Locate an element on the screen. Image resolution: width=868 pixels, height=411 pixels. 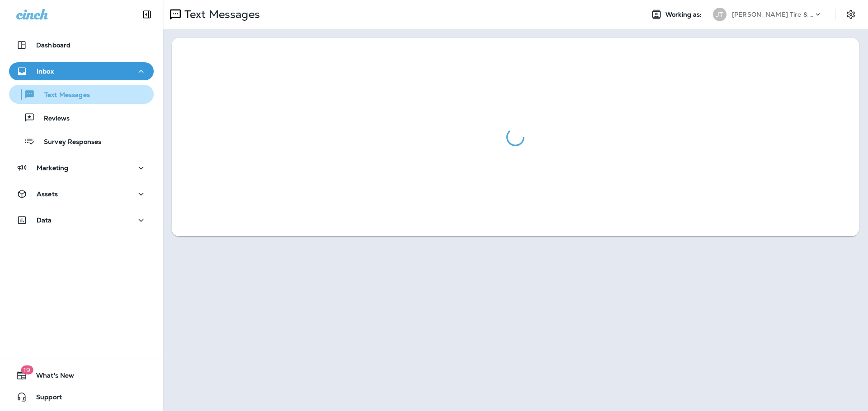
p: Data is located at coordinates (44, 221).